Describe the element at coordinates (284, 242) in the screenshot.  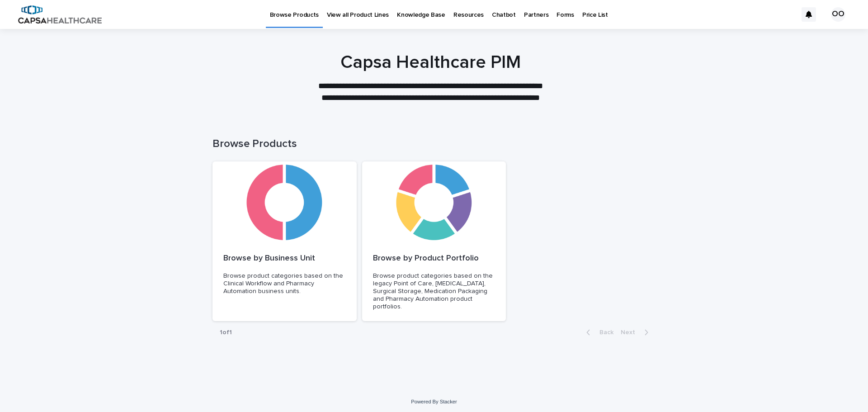
I see `a: Browse by Business UnitBrowse product categories based on the Clinical Workflow and Pharmacy Auto...` at that location.